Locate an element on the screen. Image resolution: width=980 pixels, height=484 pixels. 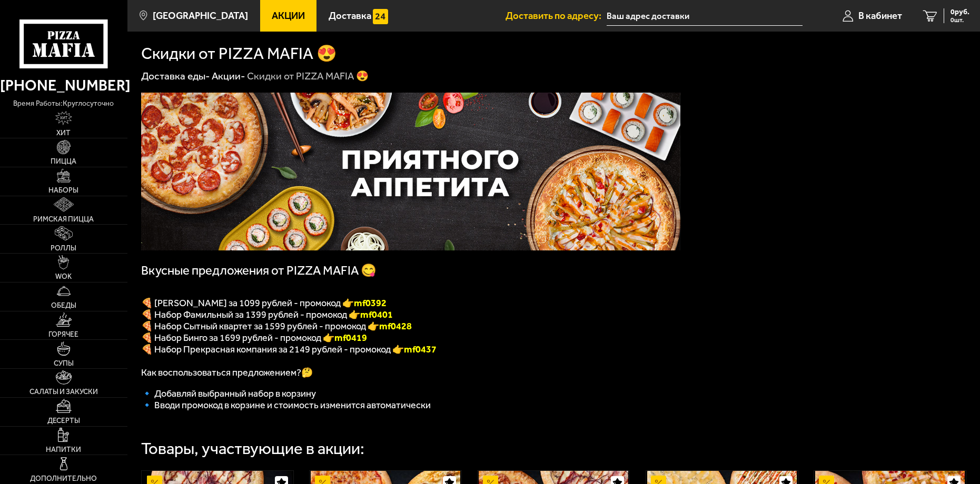
span: 🍕 Набор Сытный квартет за 1599 рублей - промокод 👉 is located at coordinates (276, 326).